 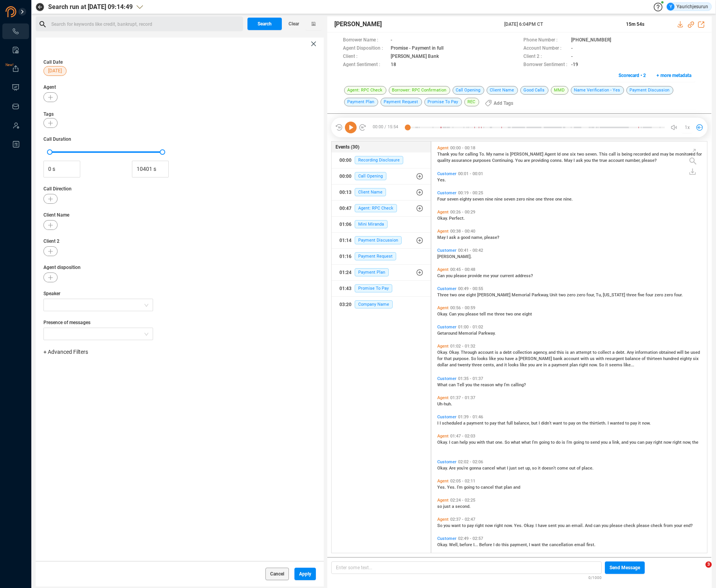 What do you see at coordinates (180, 189) in the screenshot?
I see `span: Call Direction` at bounding box center [180, 189].